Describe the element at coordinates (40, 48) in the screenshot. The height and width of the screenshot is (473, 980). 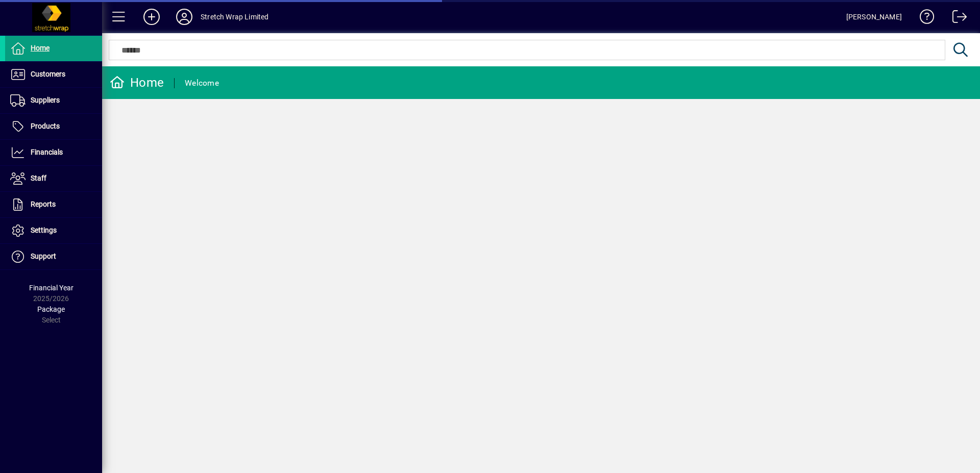
I see `span: Home` at that location.